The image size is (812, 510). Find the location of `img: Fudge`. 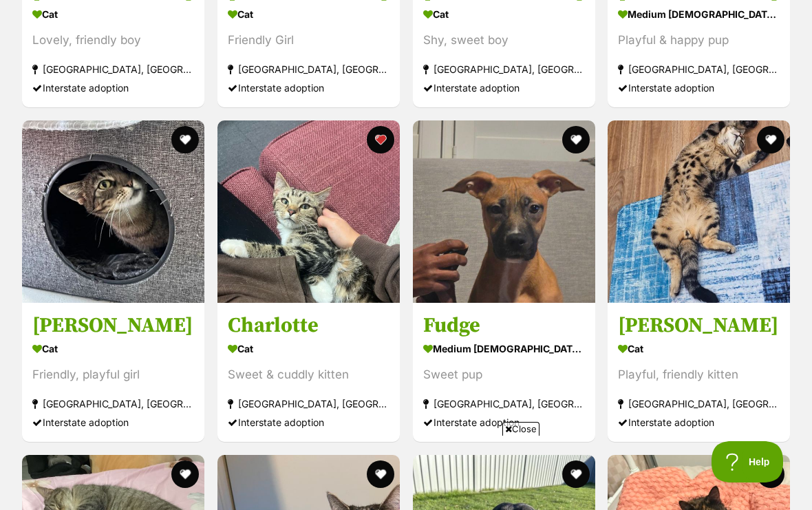

img: Fudge is located at coordinates (504, 211).